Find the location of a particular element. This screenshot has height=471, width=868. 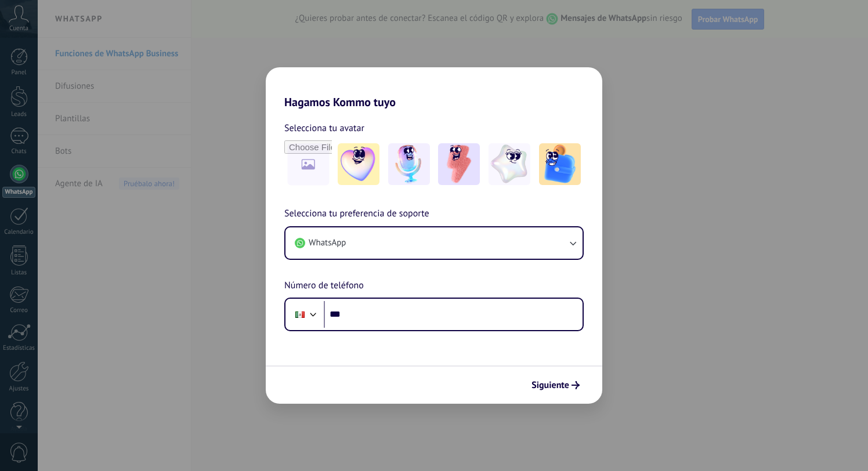

img: -2.jpeg is located at coordinates (409, 164).